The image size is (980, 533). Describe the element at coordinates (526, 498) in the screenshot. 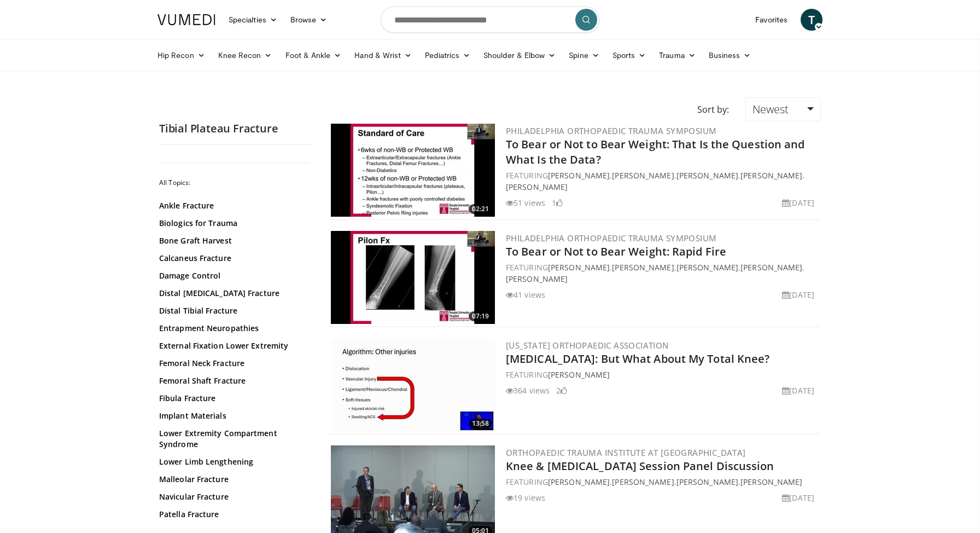

I see `li: 19 views` at that location.